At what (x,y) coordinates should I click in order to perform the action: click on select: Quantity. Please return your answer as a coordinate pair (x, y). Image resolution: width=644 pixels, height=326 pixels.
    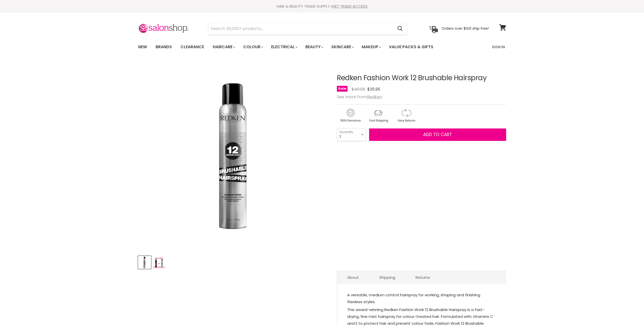
    Looking at the image, I should click on (351, 135).